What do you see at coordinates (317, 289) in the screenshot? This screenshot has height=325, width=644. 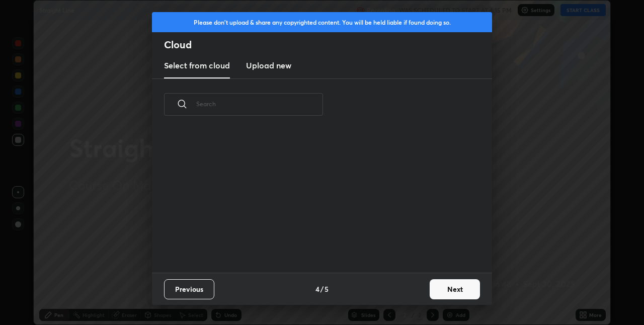 I see `h4: 4` at bounding box center [317, 289].